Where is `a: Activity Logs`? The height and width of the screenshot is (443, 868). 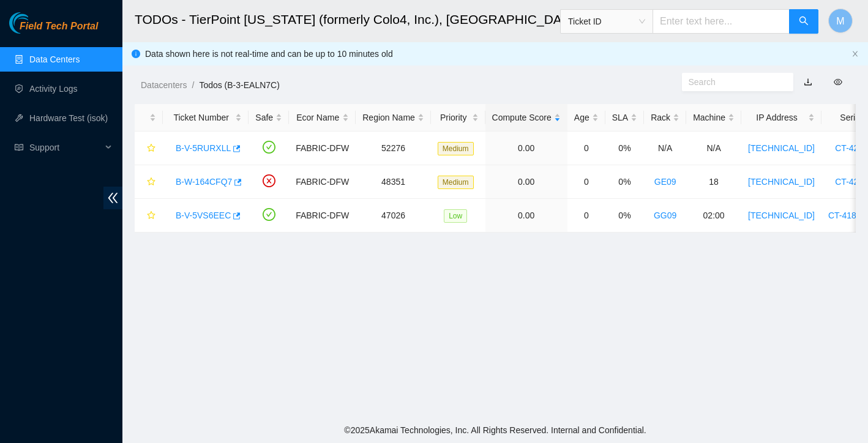 a: Activity Logs is located at coordinates (54, 88).